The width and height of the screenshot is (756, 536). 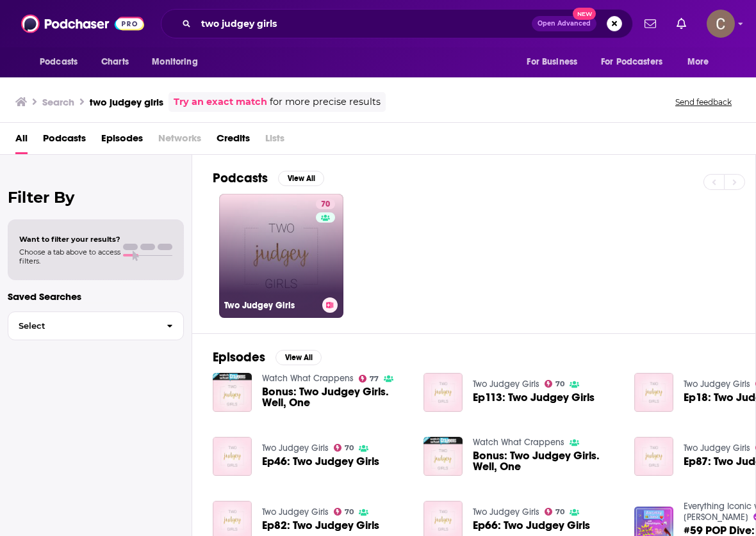 I want to click on button: Show profile menu, so click(x=720, y=24).